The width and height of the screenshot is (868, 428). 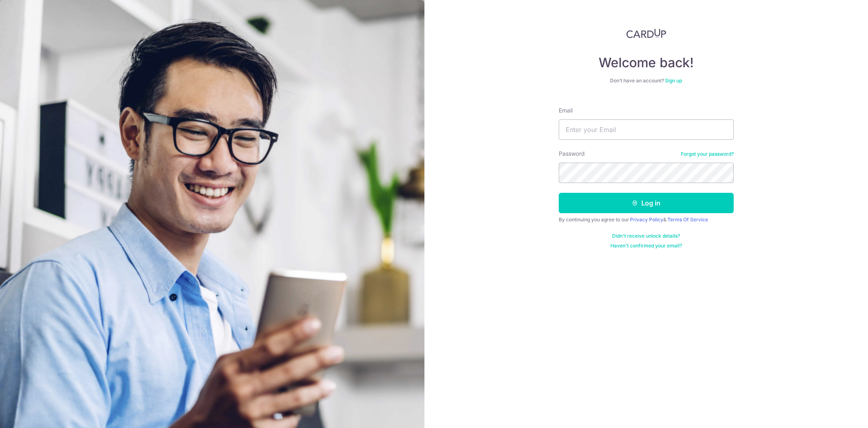 What do you see at coordinates (646, 219) in the screenshot?
I see `div: By continuing you agree to our &` at bounding box center [646, 219].